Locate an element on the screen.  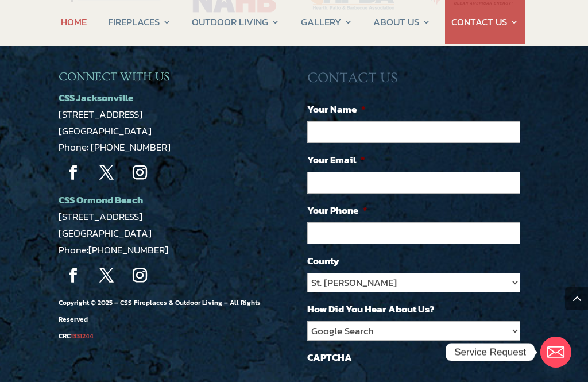
label: County is located at coordinates (323, 261).